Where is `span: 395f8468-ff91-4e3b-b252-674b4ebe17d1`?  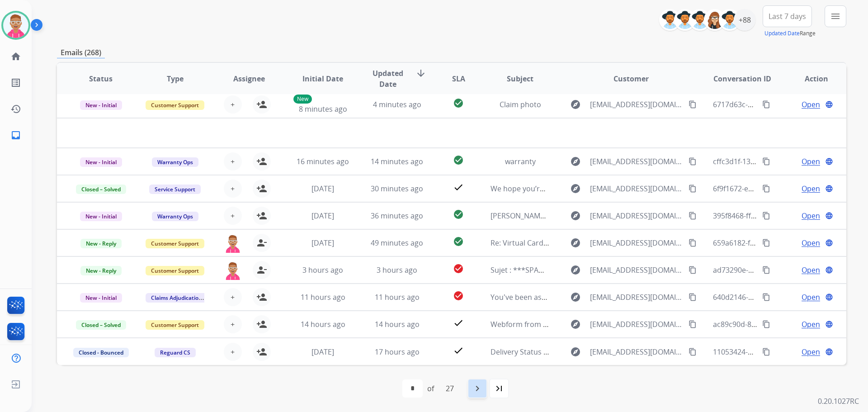
span: 395f8468-ff91-4e3b-b252-674b4ebe17d1 is located at coordinates (781, 216).